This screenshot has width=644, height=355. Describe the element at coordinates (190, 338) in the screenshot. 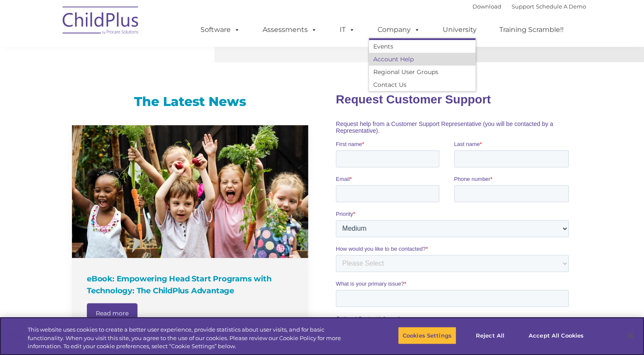

I see `div: This website uses cookies to create a better user experience, provide statistics about user visit...` at that location.